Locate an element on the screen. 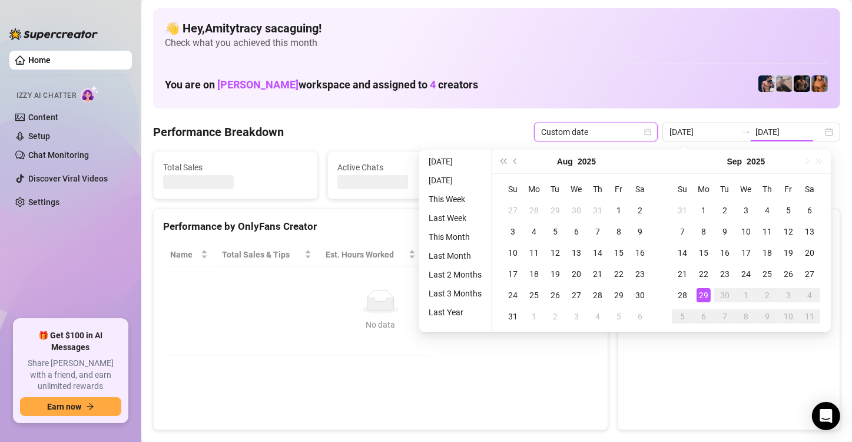  a: Settings is located at coordinates (44, 202).